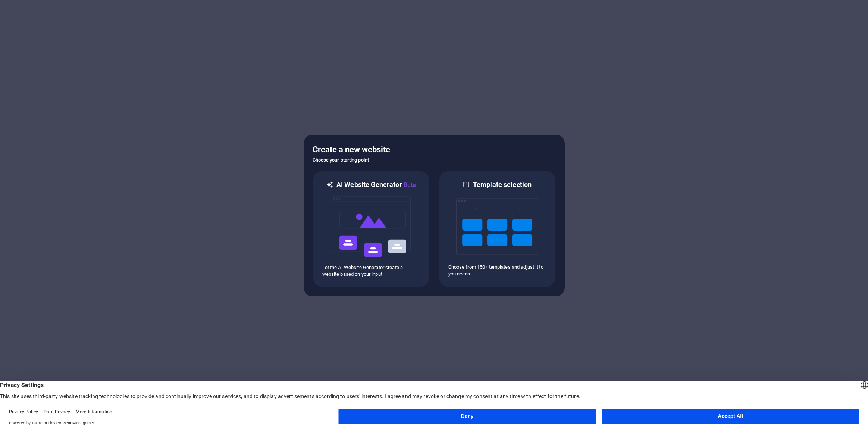 This screenshot has width=868, height=431. Describe the element at coordinates (434, 160) in the screenshot. I see `h6: Choose your starting point` at that location.